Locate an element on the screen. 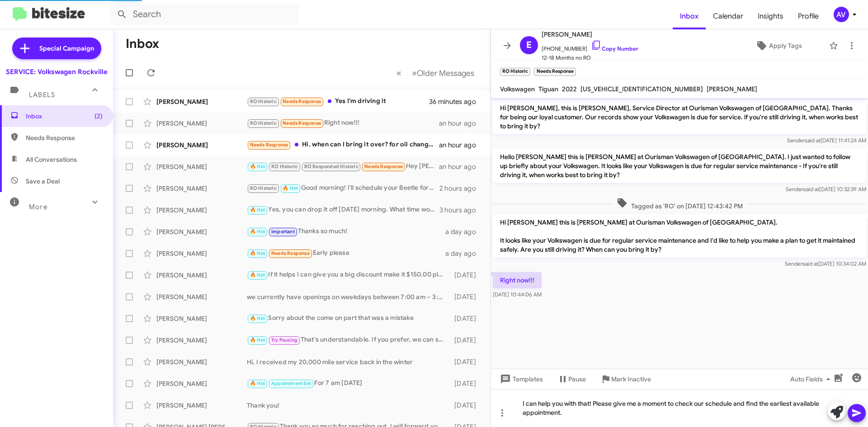 This screenshot has width=868, height=427. span: Auto Fields is located at coordinates (811, 379).